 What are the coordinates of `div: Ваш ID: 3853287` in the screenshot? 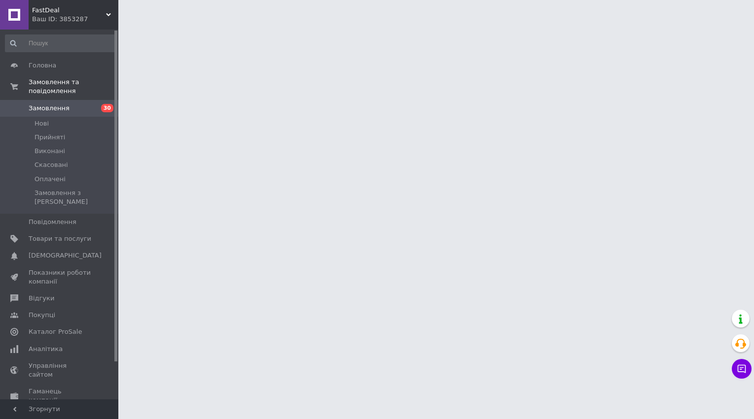 It's located at (75, 19).